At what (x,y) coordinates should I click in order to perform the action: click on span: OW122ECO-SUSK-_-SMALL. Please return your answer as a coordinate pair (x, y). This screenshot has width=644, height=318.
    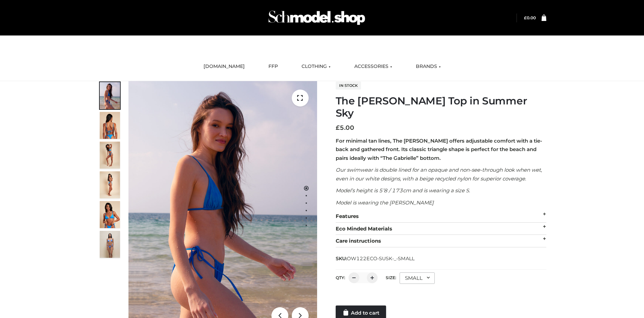
    Looking at the image, I should click on (381, 259).